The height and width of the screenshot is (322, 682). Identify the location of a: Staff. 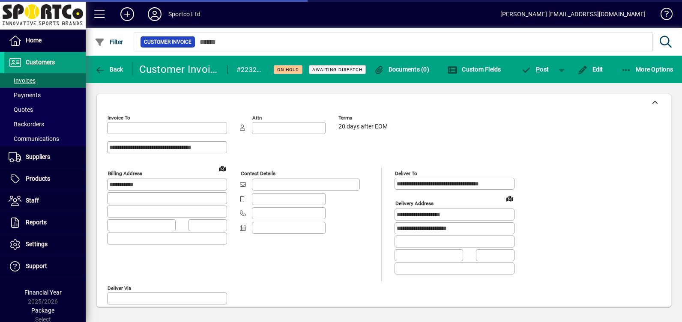
(45, 201).